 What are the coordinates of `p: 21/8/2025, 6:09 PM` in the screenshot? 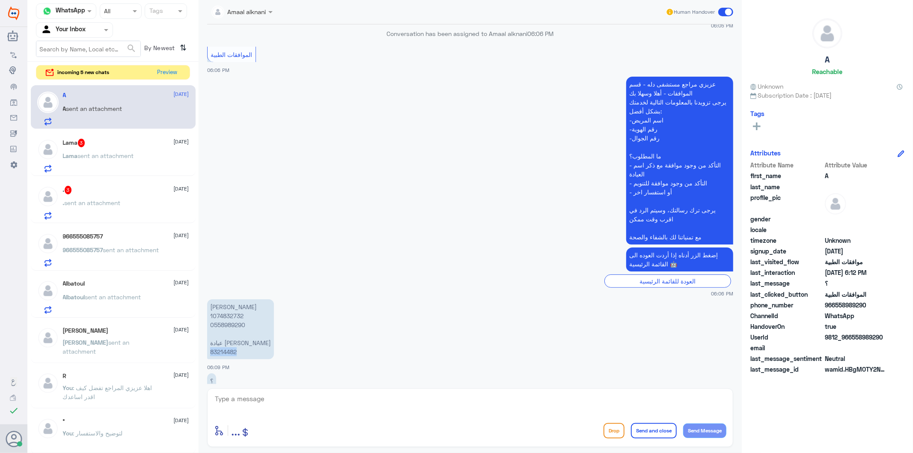 It's located at (241, 329).